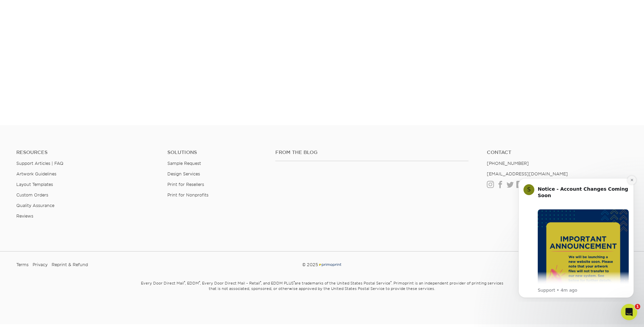 This screenshot has width=644, height=327. Describe the element at coordinates (25, 216) in the screenshot. I see `a: Reviews` at that location.